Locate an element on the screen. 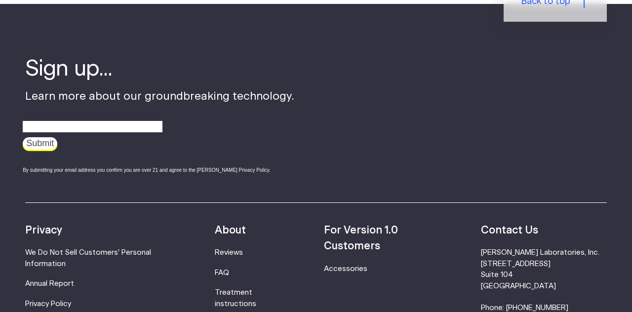 The width and height of the screenshot is (632, 312). h4: Sign up... is located at coordinates (160, 69).